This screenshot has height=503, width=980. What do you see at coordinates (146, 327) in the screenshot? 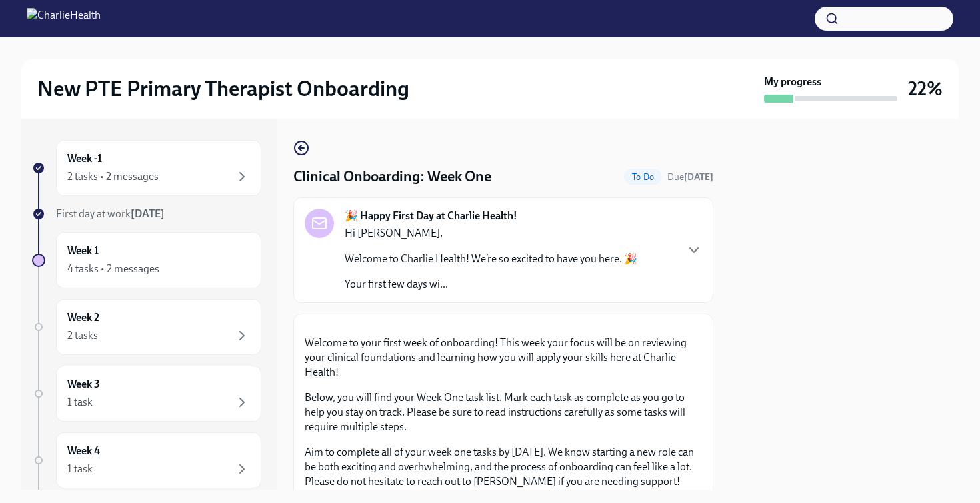
I see `a: Week 22 tasks` at bounding box center [146, 327].